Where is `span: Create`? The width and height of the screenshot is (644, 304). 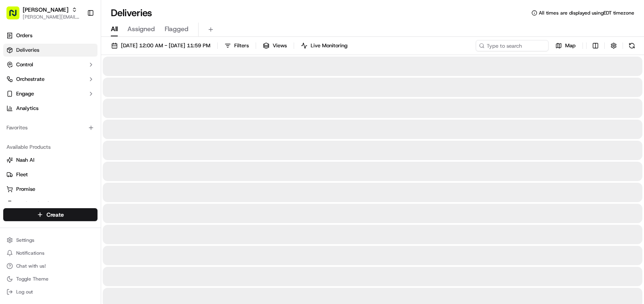 span: Create is located at coordinates (55, 214).